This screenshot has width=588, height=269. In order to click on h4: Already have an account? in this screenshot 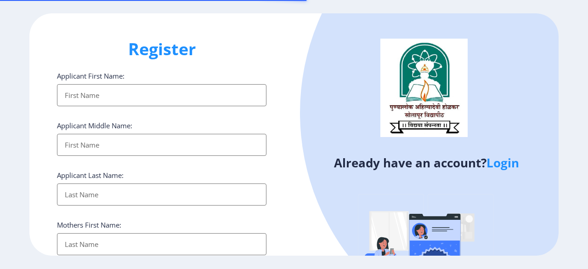, I will do `click(427, 163)`.